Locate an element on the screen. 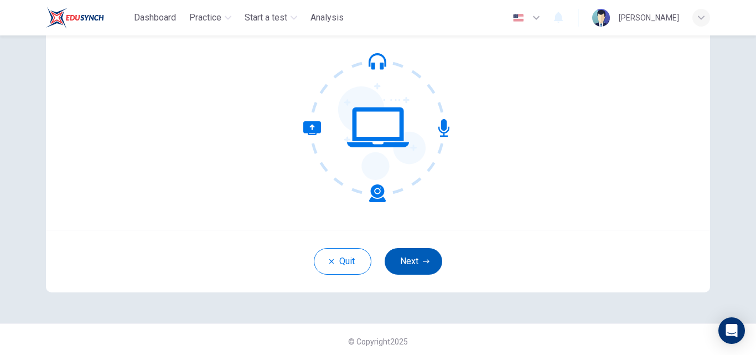 The width and height of the screenshot is (756, 355). button: Analysis is located at coordinates (327, 18).